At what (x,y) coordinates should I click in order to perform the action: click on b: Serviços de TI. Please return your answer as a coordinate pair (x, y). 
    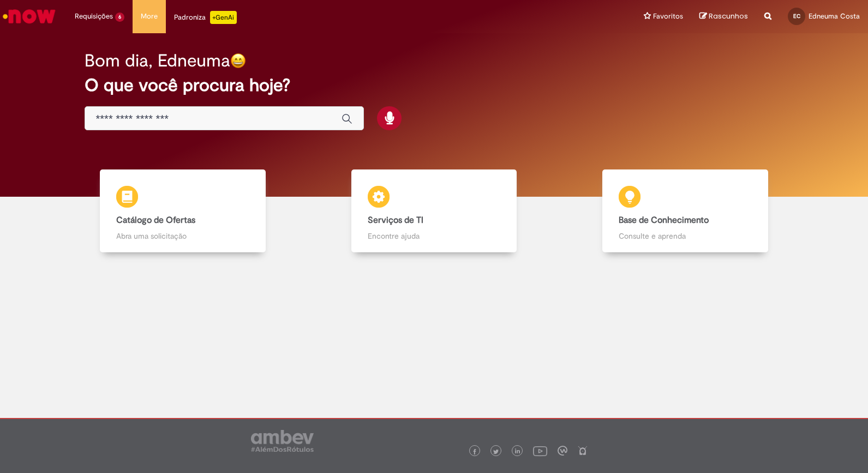
    Looking at the image, I should click on (395, 221).